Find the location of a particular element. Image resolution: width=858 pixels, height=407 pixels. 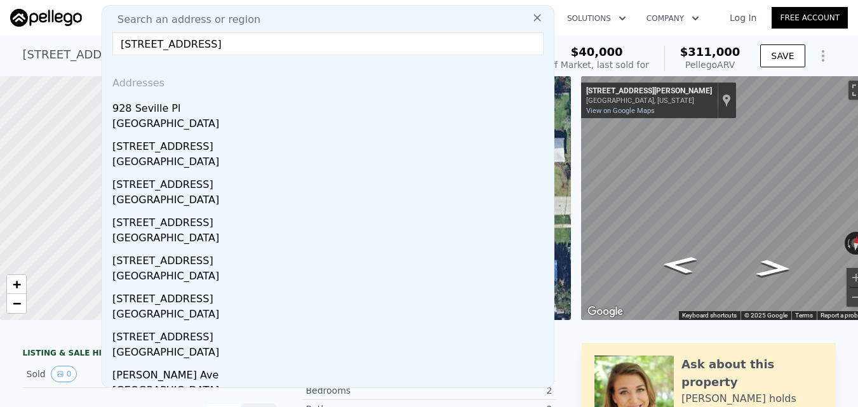

a: Log In is located at coordinates (743, 18).